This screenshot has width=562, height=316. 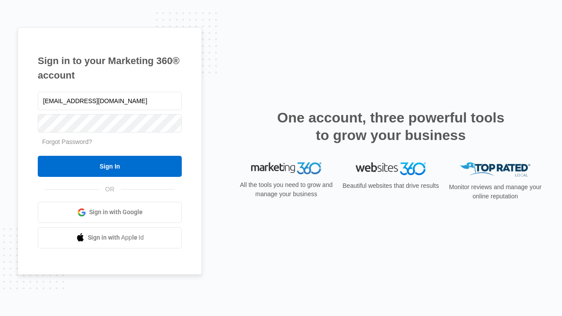 I want to click on a: Forgot Password?, so click(x=67, y=142).